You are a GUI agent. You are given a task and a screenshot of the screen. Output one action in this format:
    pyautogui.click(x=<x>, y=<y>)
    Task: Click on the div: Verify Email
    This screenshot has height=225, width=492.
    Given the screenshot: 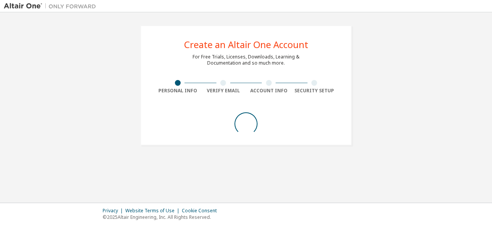 What is the action you would take?
    pyautogui.click(x=223, y=91)
    